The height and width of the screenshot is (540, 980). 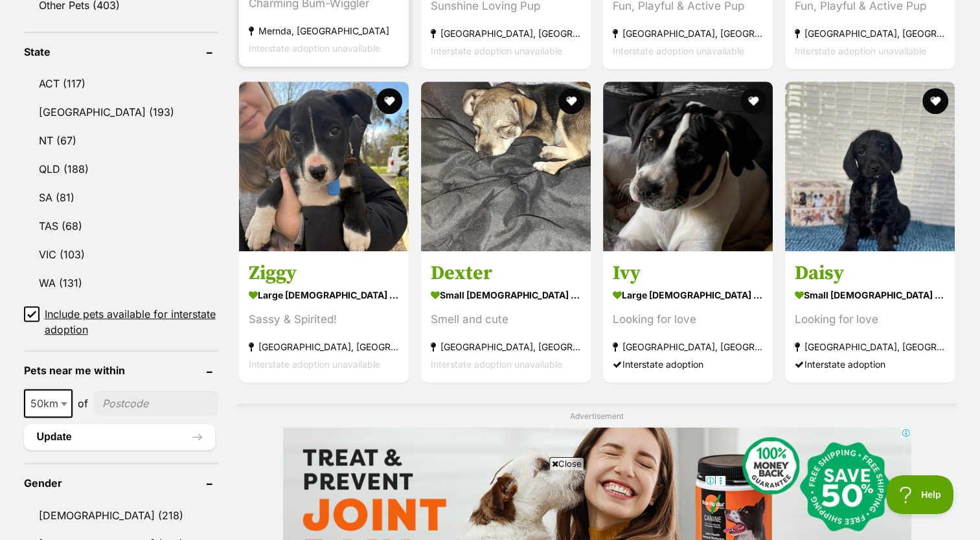 What do you see at coordinates (506, 273) in the screenshot?
I see `h3: Dexter` at bounding box center [506, 273].